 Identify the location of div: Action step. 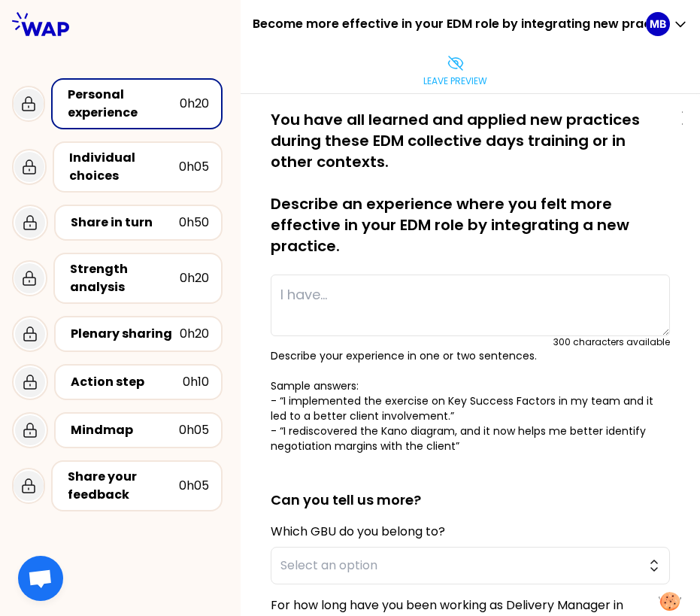
(126, 382).